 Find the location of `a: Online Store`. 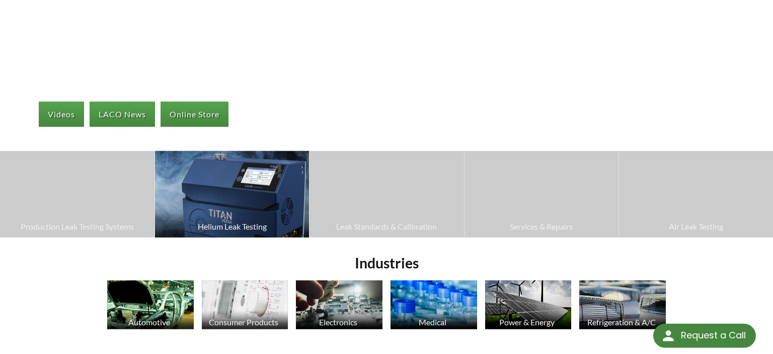

a: Online Store is located at coordinates (194, 114).